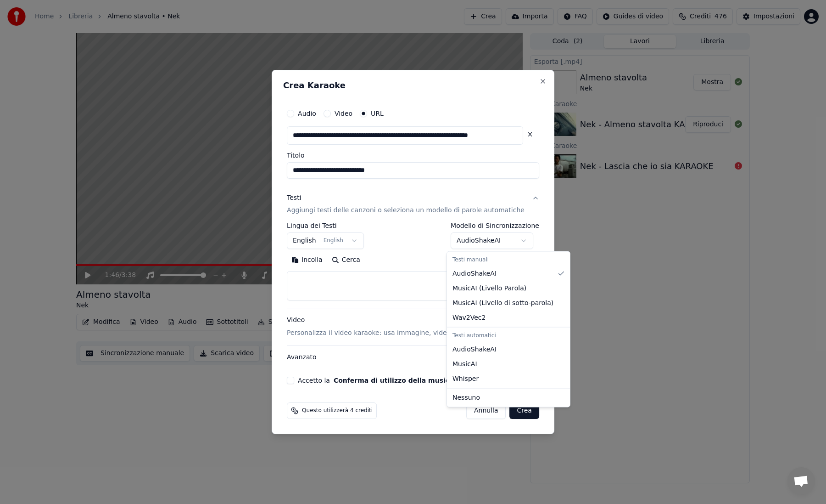  Describe the element at coordinates (503, 303) in the screenshot. I see `span: MusicAI ( Livello di sotto-parola )` at that location.